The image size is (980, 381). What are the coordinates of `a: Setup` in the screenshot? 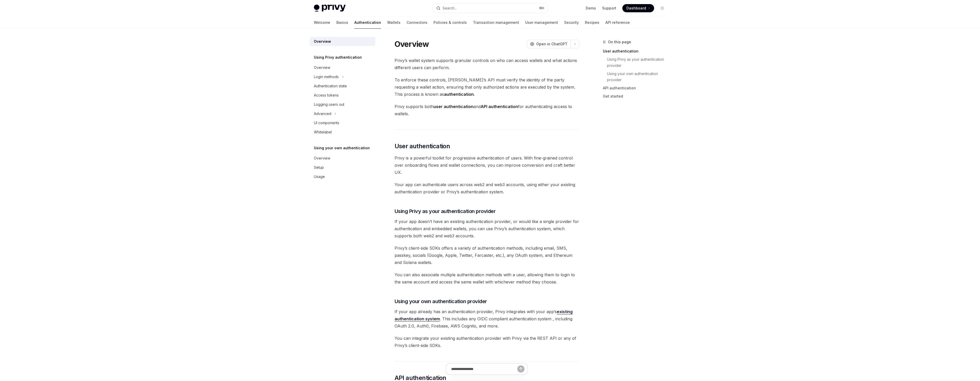 It's located at (343, 167).